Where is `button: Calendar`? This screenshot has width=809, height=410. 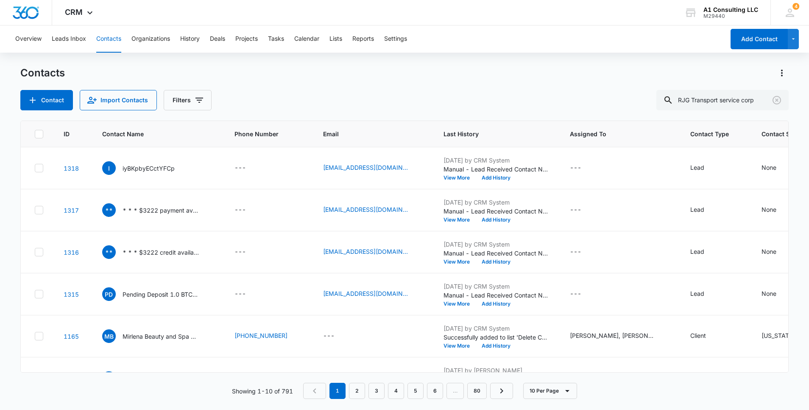
button: Calendar is located at coordinates (307, 39).